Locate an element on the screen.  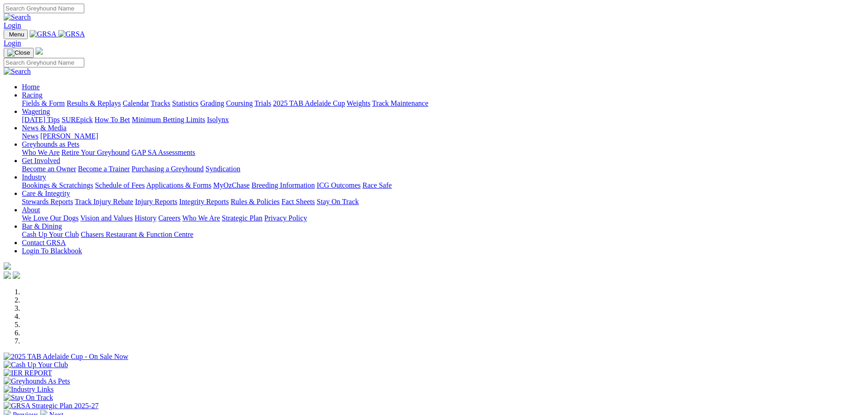
a: Trials is located at coordinates (263, 103).